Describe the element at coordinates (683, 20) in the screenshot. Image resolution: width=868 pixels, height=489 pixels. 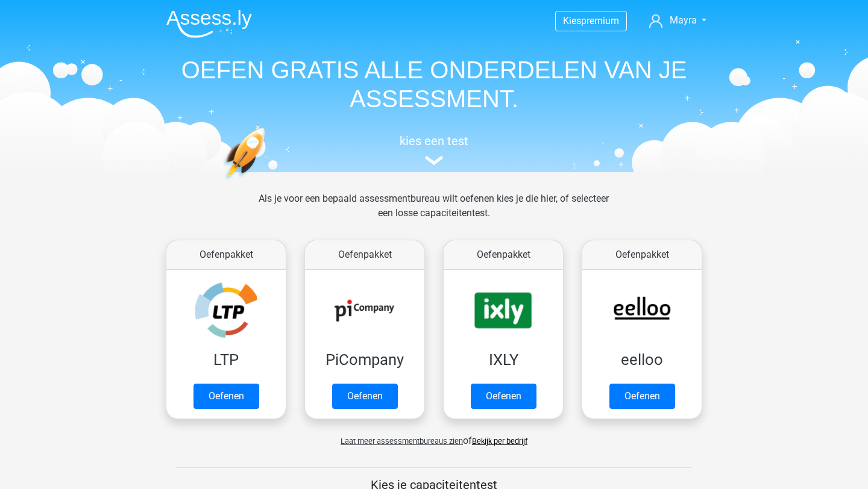
I see `span: Mayra` at that location.